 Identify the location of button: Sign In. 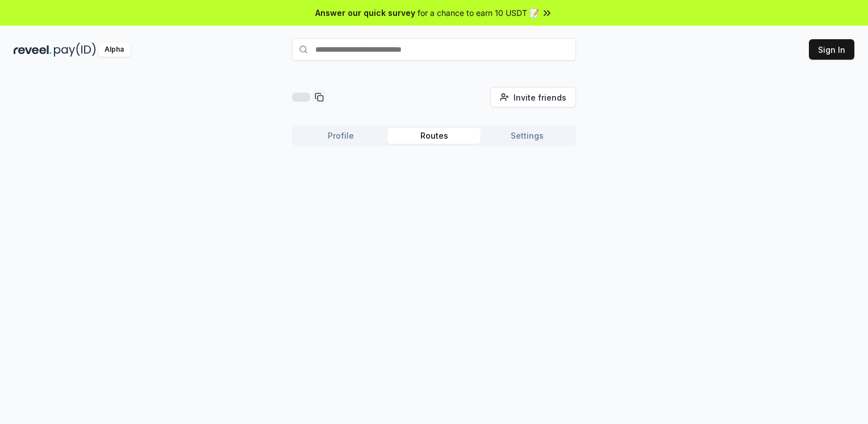
(832, 50).